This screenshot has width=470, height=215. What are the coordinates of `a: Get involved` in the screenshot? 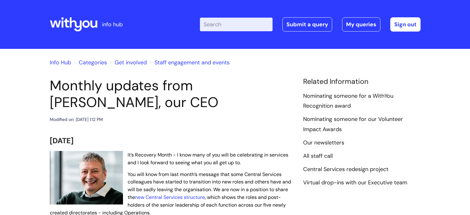 It's located at (131, 62).